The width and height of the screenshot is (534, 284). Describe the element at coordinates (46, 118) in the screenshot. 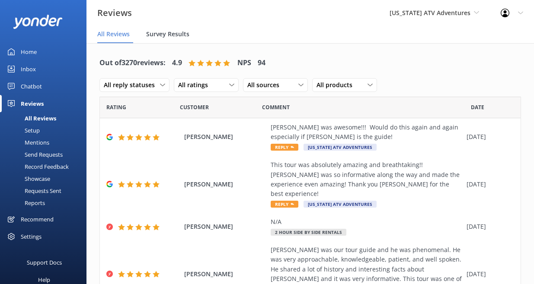

I see `a: All Reviews` at that location.